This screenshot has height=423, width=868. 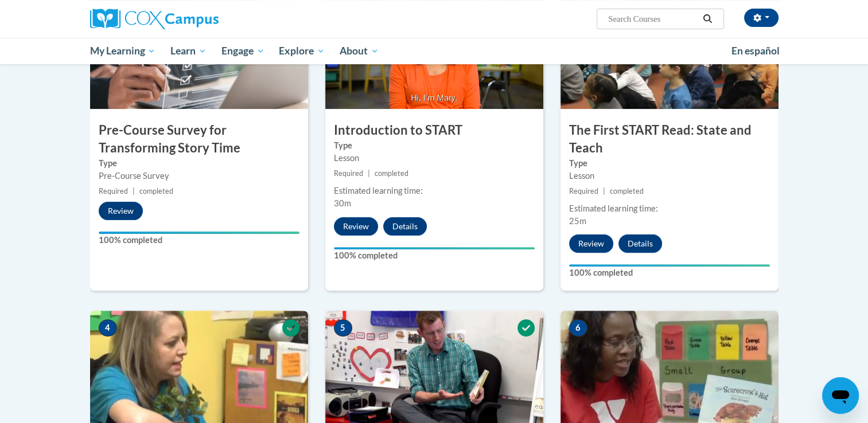 What do you see at coordinates (755, 51) in the screenshot?
I see `a: En español` at bounding box center [755, 51].